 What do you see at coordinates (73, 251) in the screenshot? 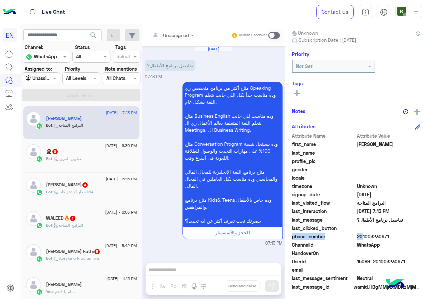
I see `h5: Mona Gomaa Fathi` at bounding box center [73, 251].